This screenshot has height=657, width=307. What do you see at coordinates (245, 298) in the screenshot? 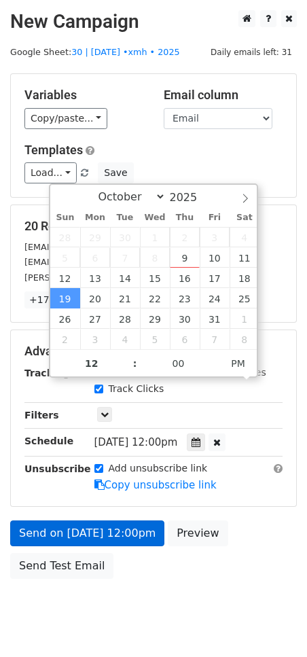
I see `span: October 25, 2025` at bounding box center [245, 298].